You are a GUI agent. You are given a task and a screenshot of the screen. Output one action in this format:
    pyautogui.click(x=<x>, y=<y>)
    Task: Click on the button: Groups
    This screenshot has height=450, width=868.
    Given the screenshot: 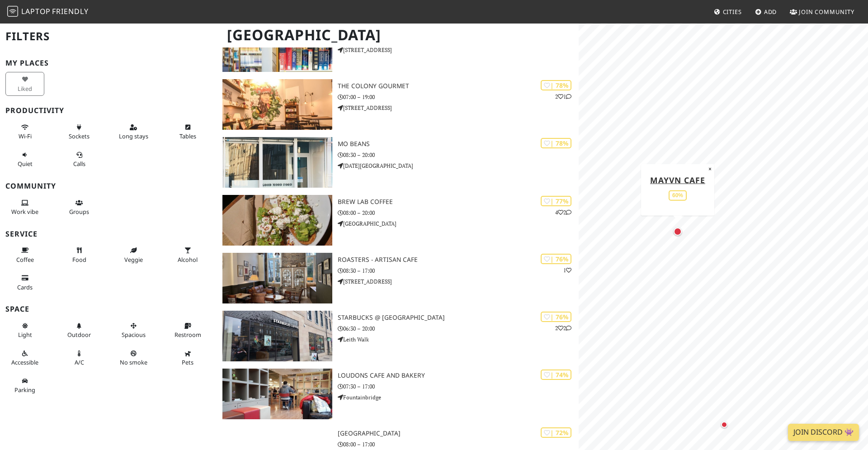 What is the action you would take?
    pyautogui.click(x=79, y=207)
    